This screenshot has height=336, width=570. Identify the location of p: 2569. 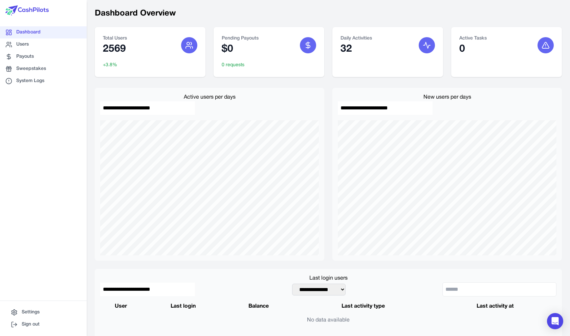
(115, 49).